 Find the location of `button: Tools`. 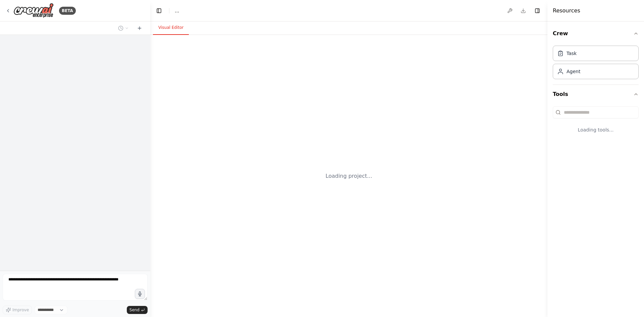

button: Tools is located at coordinates (596, 94).